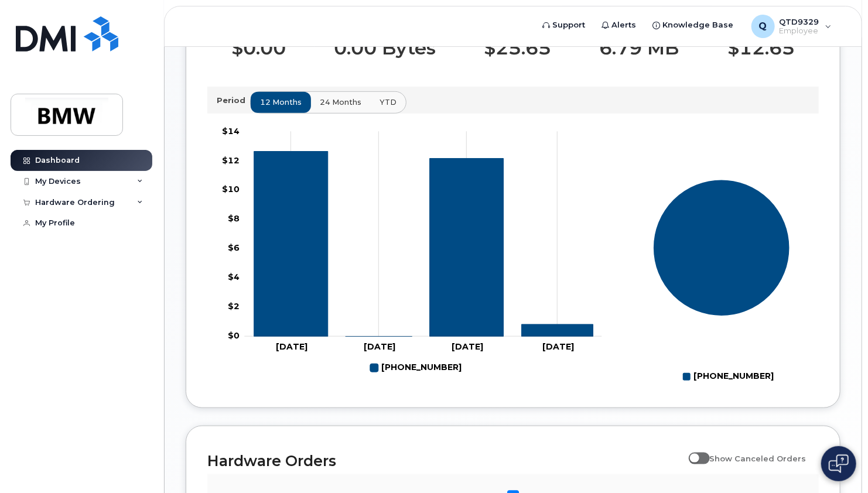  What do you see at coordinates (231, 190) in the screenshot?
I see `tspan: $10` at bounding box center [231, 190].